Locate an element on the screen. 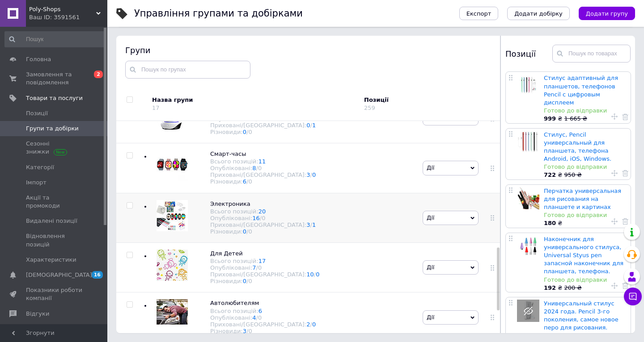  a: 4 is located at coordinates (254, 318).